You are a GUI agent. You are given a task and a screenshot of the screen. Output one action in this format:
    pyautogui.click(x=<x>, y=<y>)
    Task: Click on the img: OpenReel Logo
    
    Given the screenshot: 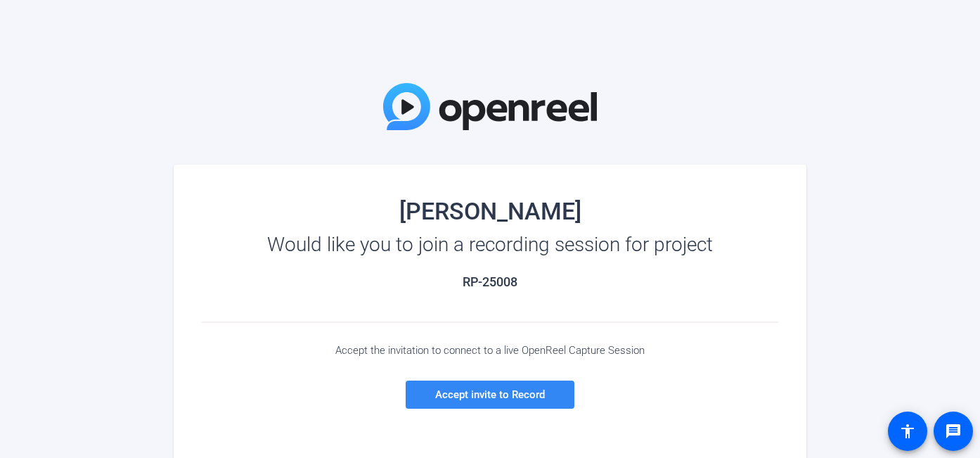 What is the action you would take?
    pyautogui.click(x=490, y=106)
    